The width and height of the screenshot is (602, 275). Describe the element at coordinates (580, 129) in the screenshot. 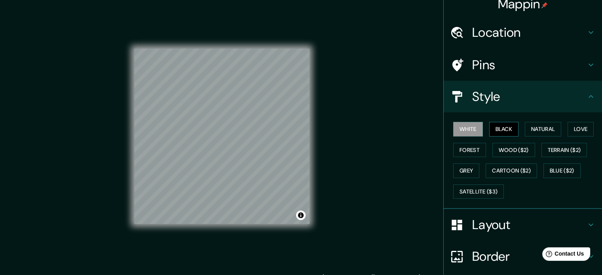

I see `button: Love` at that location.